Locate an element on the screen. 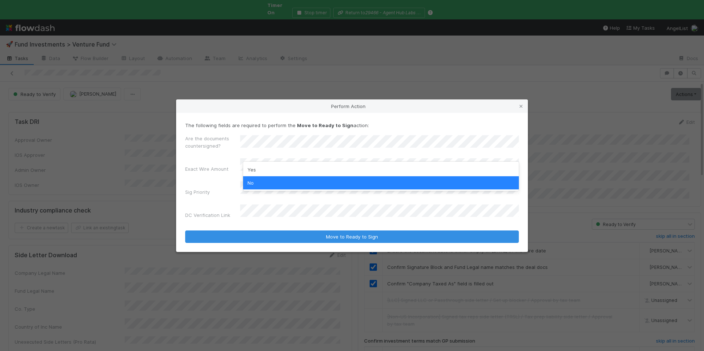 The image size is (704, 351). div: Yes is located at coordinates (381, 170).